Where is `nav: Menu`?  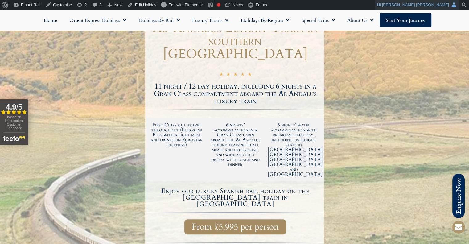 nav: Menu is located at coordinates (235, 20).